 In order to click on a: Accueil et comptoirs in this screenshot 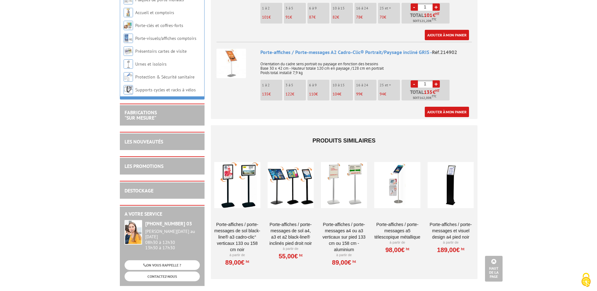, I will do `click(155, 13)`.